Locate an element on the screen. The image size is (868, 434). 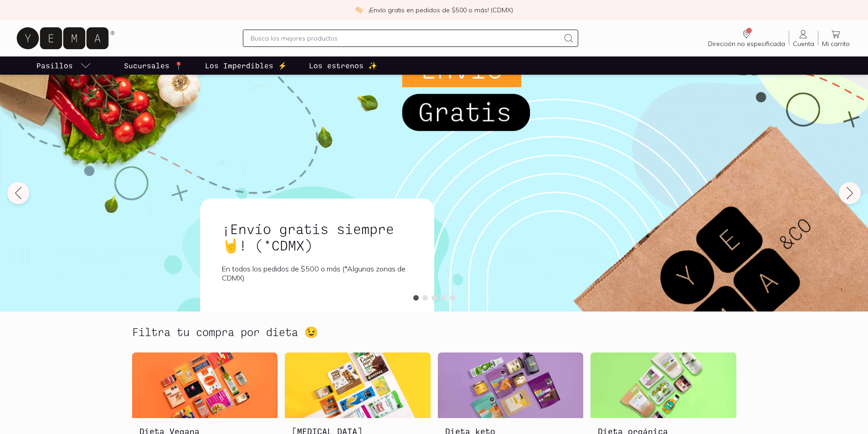
a: Cuenta is located at coordinates (804, 38).